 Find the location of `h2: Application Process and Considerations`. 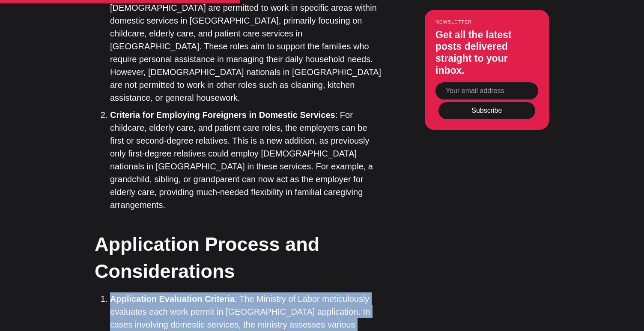

h2: Application Process and Considerations is located at coordinates (238, 258).